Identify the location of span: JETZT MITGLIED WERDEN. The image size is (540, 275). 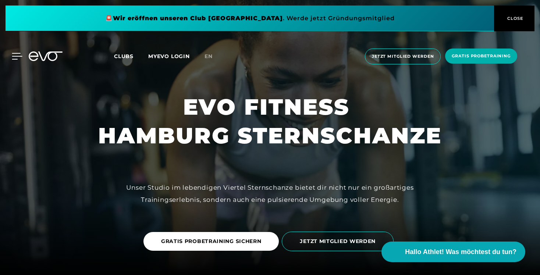
(338, 241).